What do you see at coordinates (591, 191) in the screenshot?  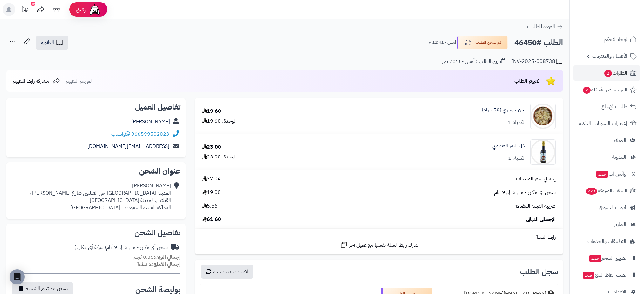 I see `span: 223` at bounding box center [591, 191].